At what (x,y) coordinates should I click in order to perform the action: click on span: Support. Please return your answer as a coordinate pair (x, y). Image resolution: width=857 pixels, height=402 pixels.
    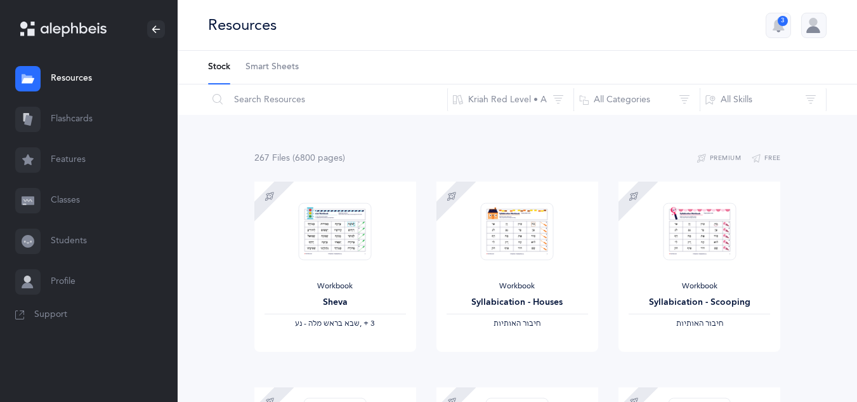
    Looking at the image, I should click on (51, 315).